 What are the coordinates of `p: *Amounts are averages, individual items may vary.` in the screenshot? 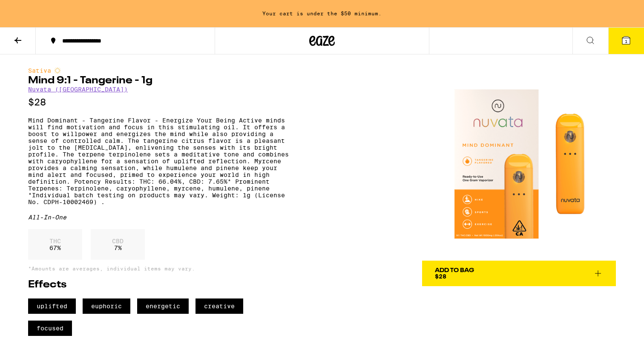 It's located at (160, 269).